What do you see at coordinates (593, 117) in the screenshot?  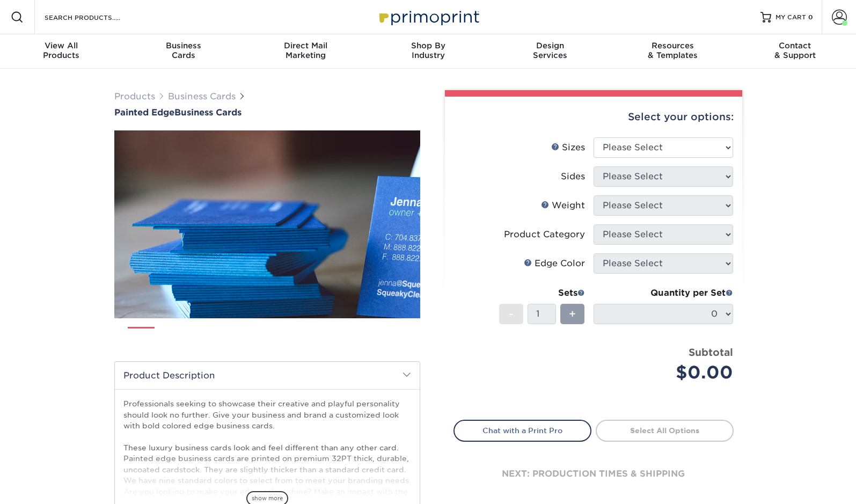 I see `div: Select your options:` at bounding box center [593, 117].